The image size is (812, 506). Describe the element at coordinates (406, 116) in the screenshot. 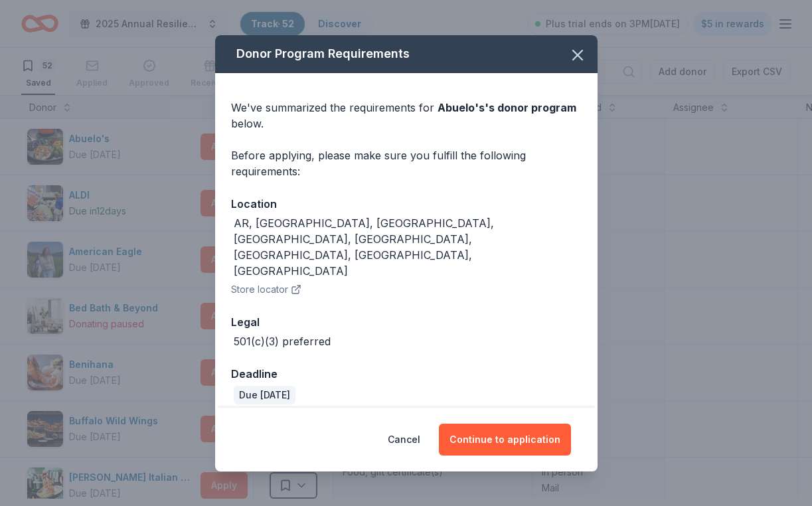

I see `div: We've summarized the requirements for below.` at that location.